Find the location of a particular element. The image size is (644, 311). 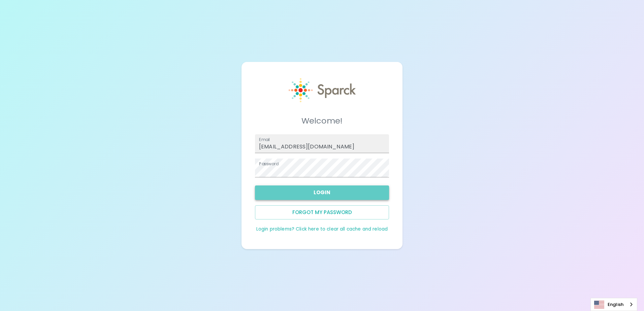

aside: Language selected: English is located at coordinates (614, 304).